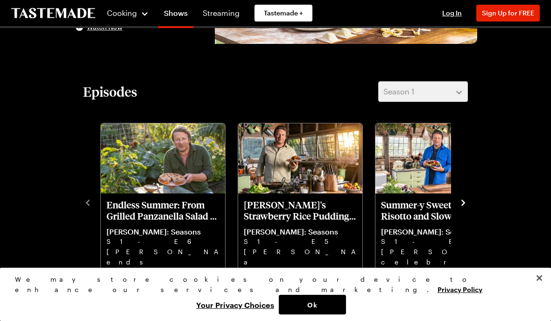 This screenshot has width=551, height=321. Describe the element at coordinates (312, 304) in the screenshot. I see `button: Ok` at that location.